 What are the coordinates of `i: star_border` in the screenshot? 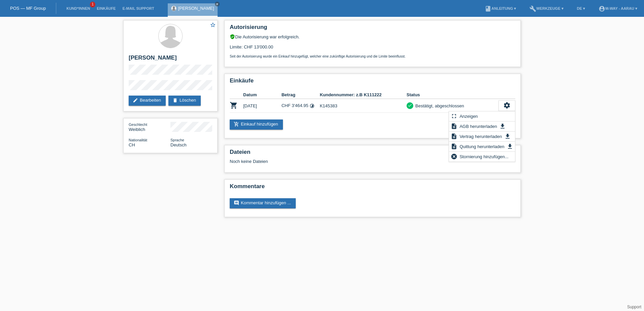 It's located at (213, 25).